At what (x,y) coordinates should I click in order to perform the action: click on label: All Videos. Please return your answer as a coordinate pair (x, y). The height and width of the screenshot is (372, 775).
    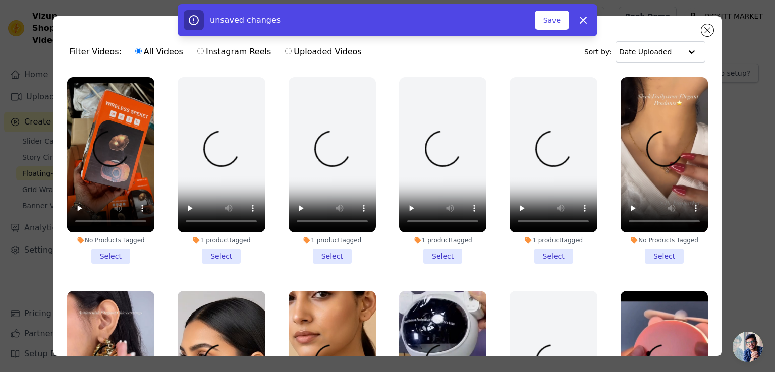
    Looking at the image, I should click on (159, 52).